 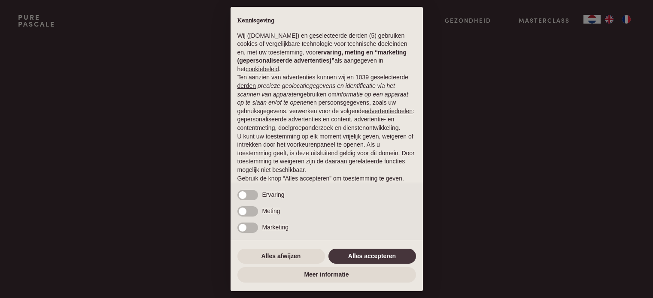 I want to click on strong: ervaring, meting en “marketing (gepersonaliseerde advertenties)”, so click(x=322, y=57).